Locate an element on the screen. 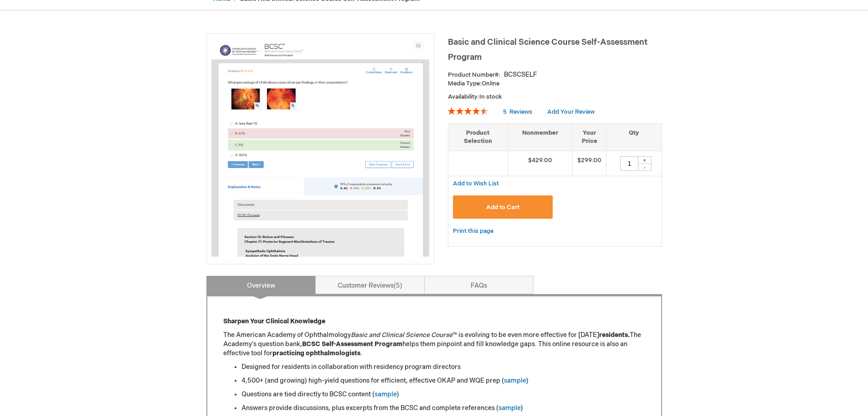  li: Questions are tied directly to BCSC content ( ) is located at coordinates (444, 394).